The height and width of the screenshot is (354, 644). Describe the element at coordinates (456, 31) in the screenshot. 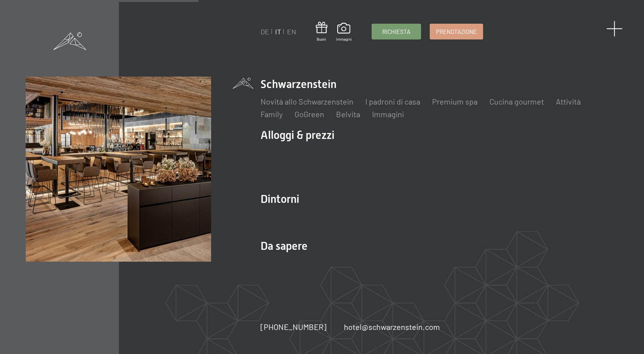

I see `span: Prenotazione` at that location.